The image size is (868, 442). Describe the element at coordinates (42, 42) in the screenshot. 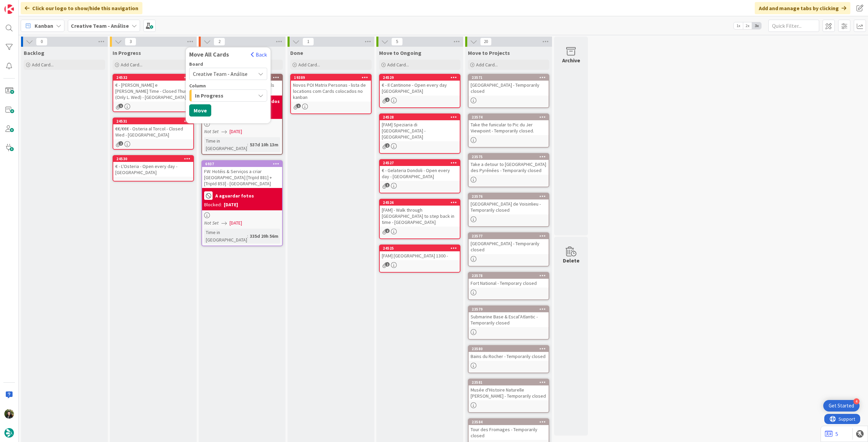

I see `span: 0` at that location.